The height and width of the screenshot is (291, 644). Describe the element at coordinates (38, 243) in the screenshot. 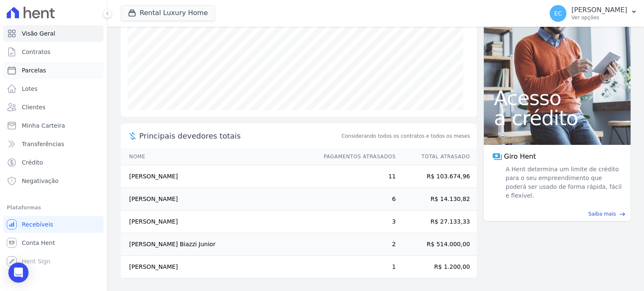

I see `span: Conta Hent` at that location.